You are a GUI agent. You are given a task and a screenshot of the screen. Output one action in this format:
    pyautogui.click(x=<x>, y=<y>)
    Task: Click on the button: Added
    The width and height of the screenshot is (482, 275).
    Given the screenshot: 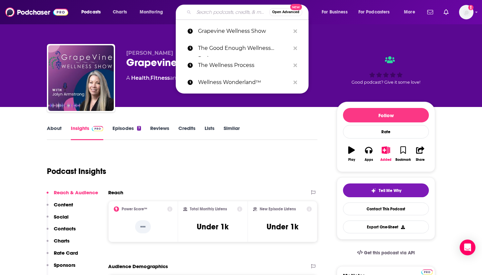 What is the action you would take?
    pyautogui.click(x=386, y=154)
    